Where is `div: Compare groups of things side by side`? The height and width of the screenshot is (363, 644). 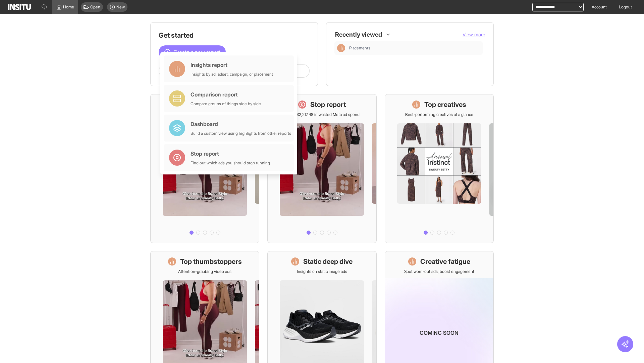 div: Compare groups of things side by side is located at coordinates (226, 104).